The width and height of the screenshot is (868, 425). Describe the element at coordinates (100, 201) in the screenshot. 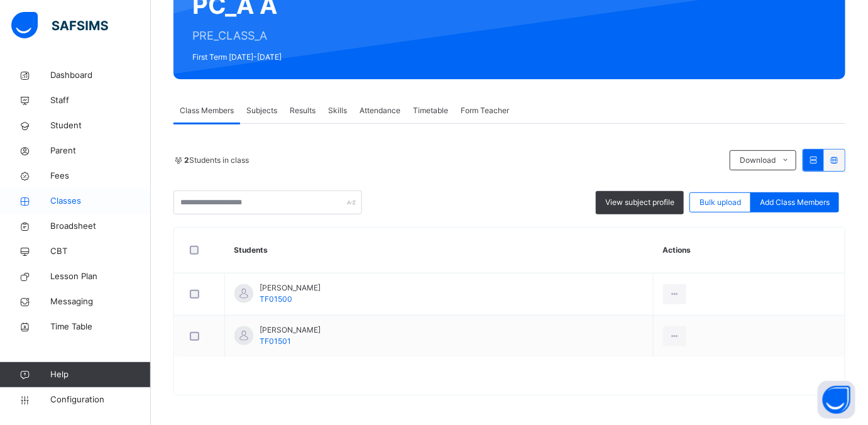

I see `span: Classes` at that location.